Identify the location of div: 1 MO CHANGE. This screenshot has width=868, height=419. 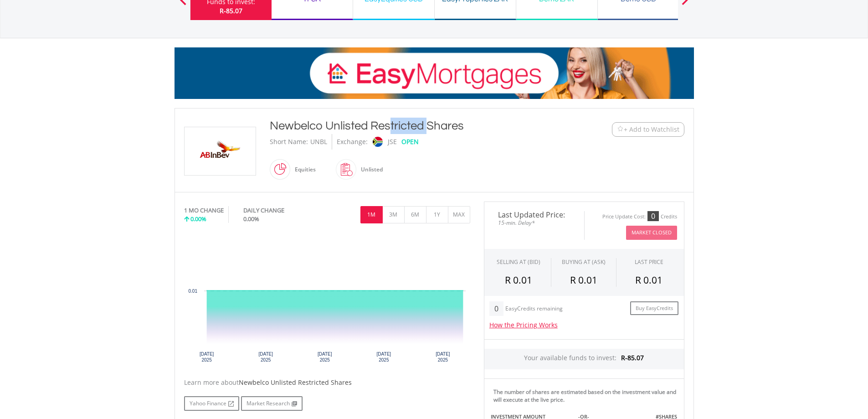
(204, 210).